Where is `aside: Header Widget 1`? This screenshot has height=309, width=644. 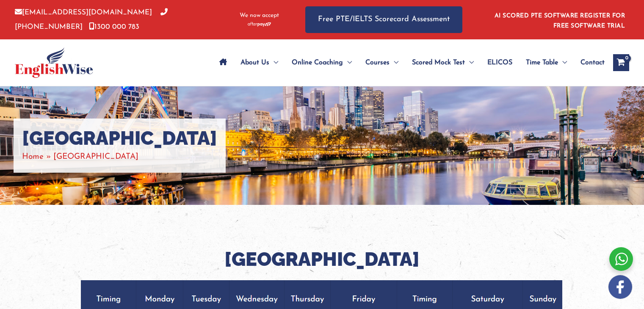 aside: Header Widget 1 is located at coordinates (559, 19).